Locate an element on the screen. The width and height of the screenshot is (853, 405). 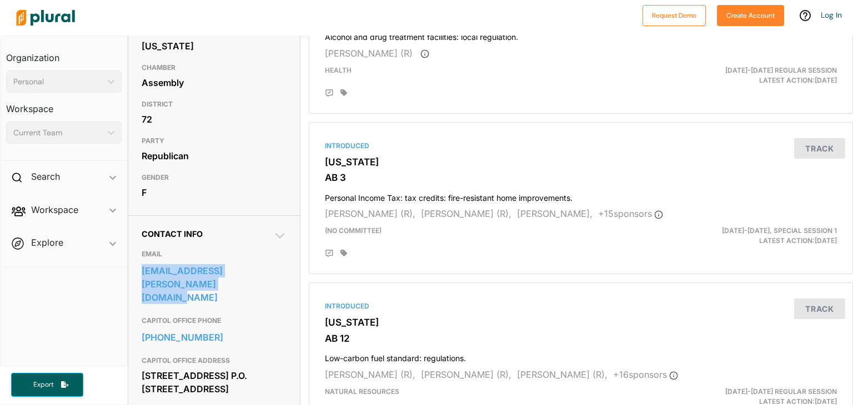
div: Republican is located at coordinates (214, 156).